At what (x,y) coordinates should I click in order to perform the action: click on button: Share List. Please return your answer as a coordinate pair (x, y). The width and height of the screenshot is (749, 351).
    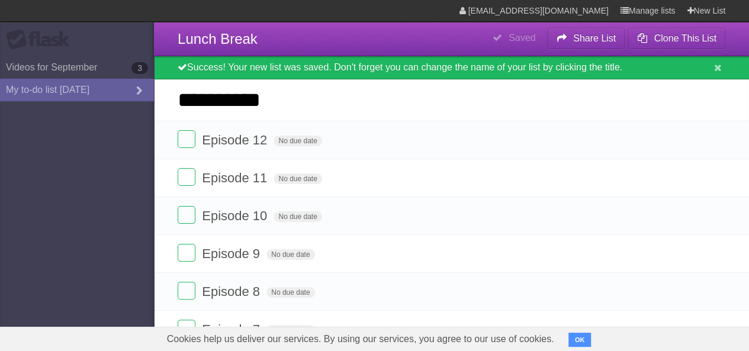
    Looking at the image, I should click on (586, 38).